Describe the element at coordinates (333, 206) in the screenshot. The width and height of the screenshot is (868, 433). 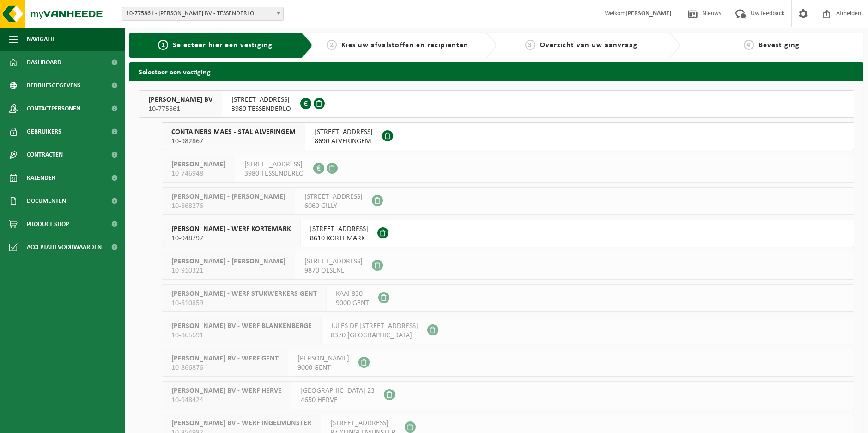
I see `span: 6060 GILLY` at that location.